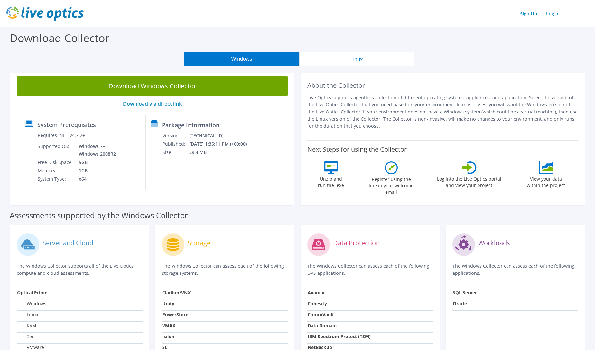 The image size is (595, 350). Describe the element at coordinates (169, 325) in the screenshot. I see `strong: VMAX` at that location.